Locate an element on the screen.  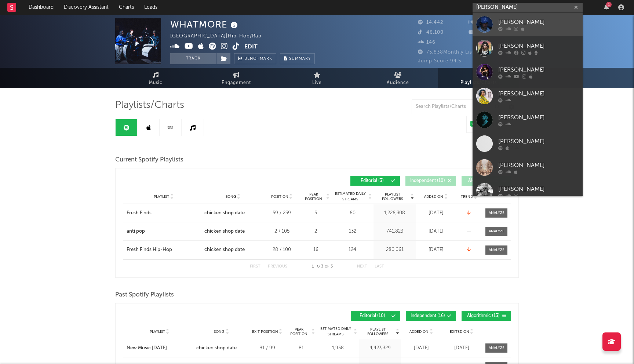
div: 2 / 105 is located at coordinates (282, 232).